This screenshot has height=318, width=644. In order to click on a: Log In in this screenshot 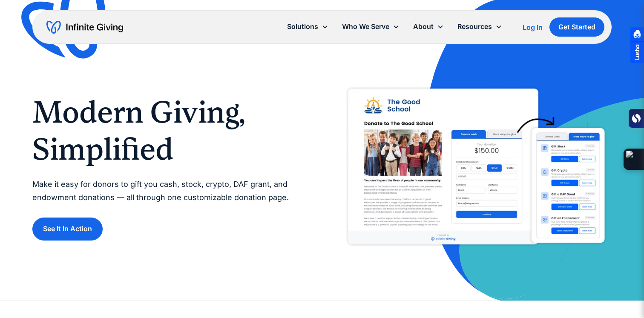, I will do `click(533, 27)`.